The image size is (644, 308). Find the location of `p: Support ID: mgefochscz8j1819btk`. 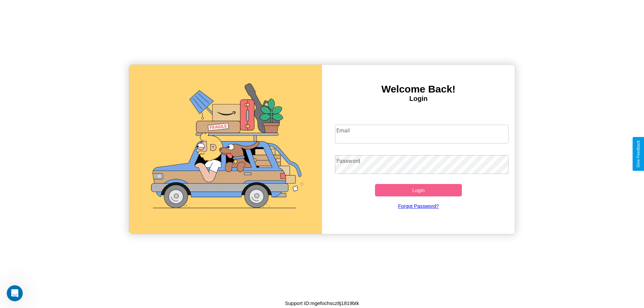

p: Support ID: mgefochscz8j1819btk is located at coordinates (322, 303).